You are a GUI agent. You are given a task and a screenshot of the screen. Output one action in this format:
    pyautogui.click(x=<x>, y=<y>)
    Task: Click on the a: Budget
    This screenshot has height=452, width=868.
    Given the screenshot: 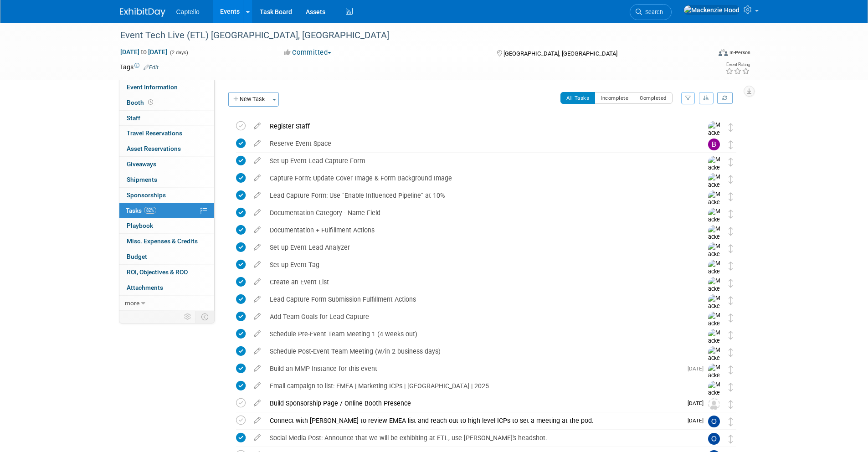 What is the action you would take?
    pyautogui.click(x=167, y=257)
    